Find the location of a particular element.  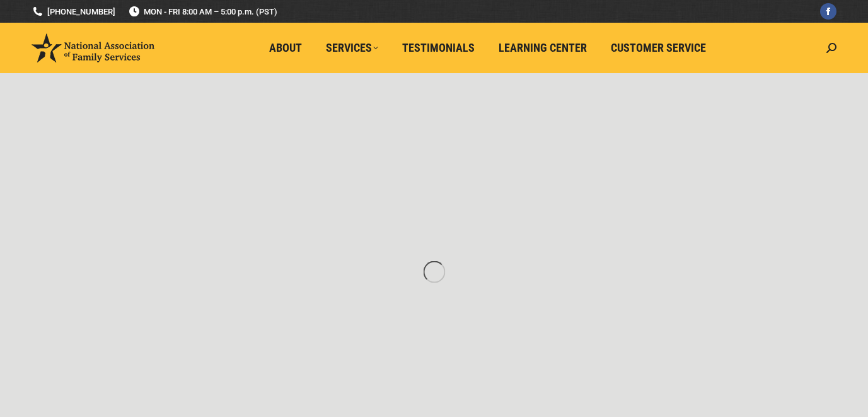

a: Learning Center is located at coordinates (543, 48).